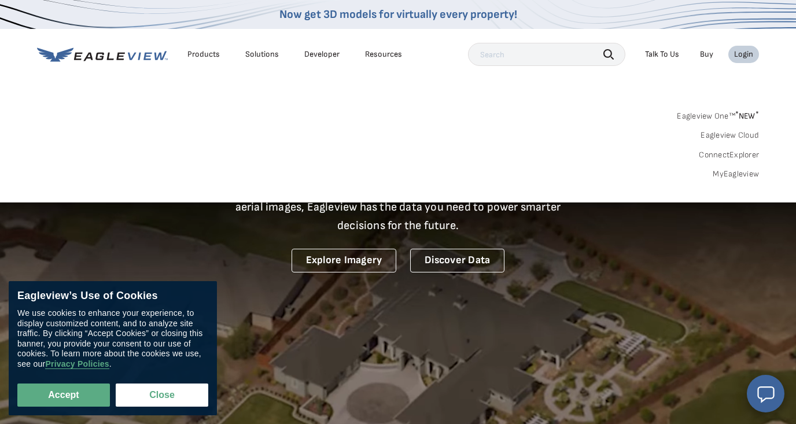  I want to click on button: Close, so click(162, 395).